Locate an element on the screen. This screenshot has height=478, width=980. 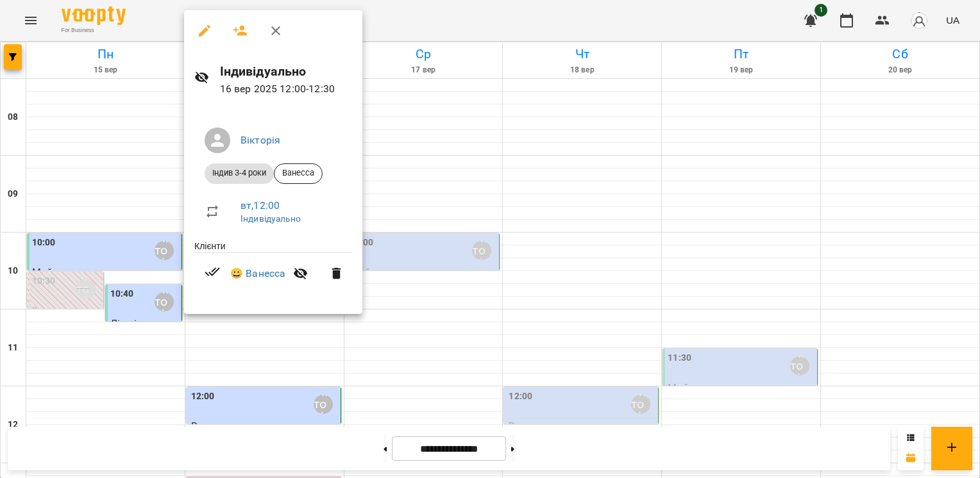
a: вт , 12:00 is located at coordinates (260, 205).